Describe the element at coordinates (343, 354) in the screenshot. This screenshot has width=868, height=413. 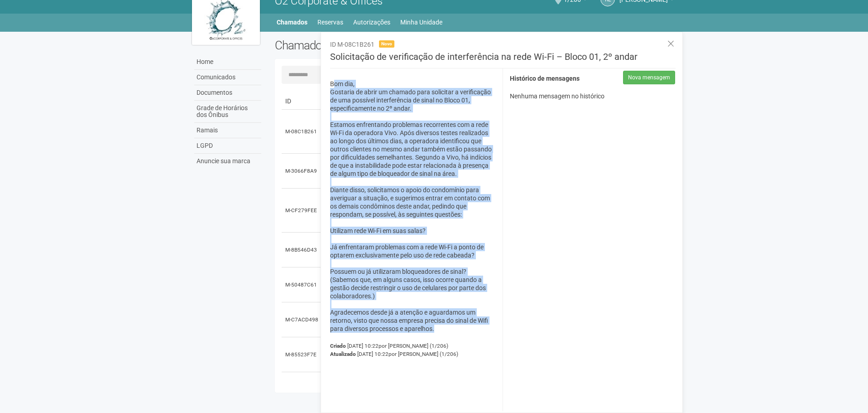
I see `strong: Atualizado` at that location.